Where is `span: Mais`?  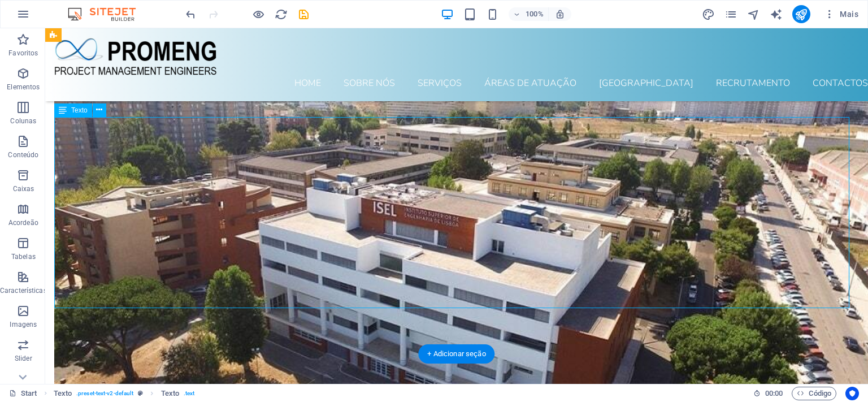 span: Mais is located at coordinates (841, 14).